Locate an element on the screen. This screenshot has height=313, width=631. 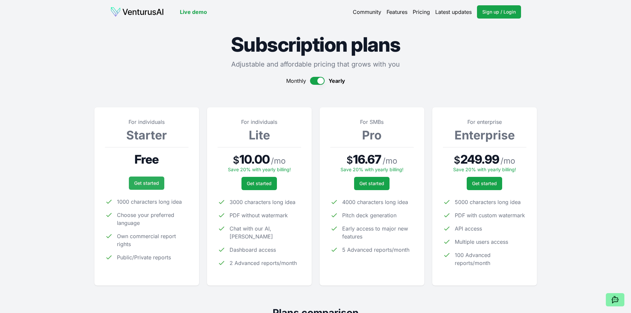
a: Pricing is located at coordinates (422, 12).